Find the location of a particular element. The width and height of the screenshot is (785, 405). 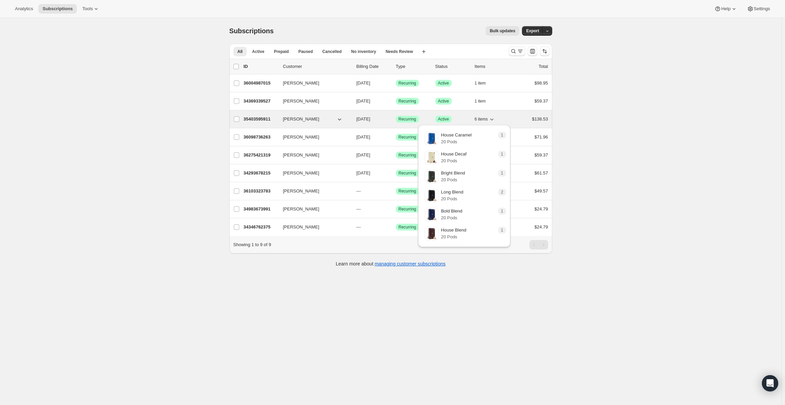

button: Create new view is located at coordinates (424, 52).